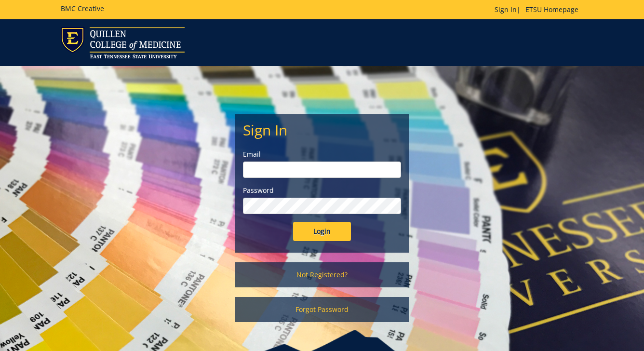  Describe the element at coordinates (322, 190) in the screenshot. I see `label: Password` at that location.